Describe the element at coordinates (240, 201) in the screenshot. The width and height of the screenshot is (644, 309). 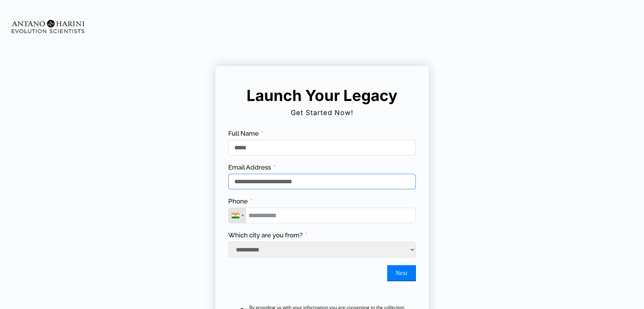
I see `label: Phone` at that location.